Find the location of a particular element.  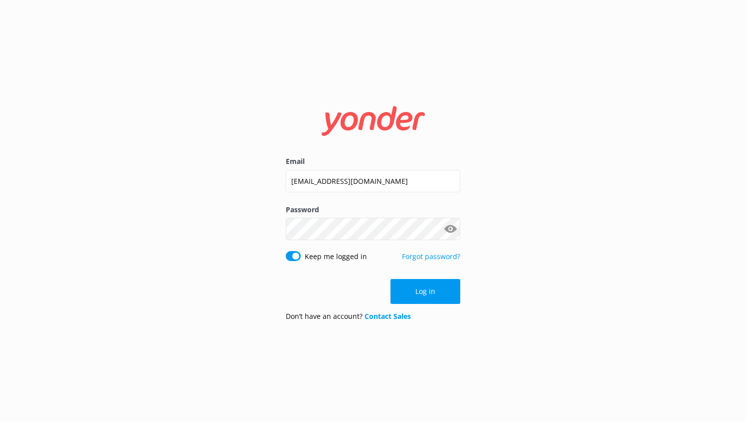

p: Don’t have an account? is located at coordinates (348, 317).